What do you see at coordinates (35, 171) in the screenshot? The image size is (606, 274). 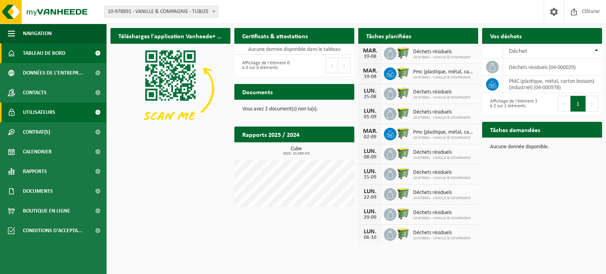 I see `span: Rapports` at bounding box center [35, 171].